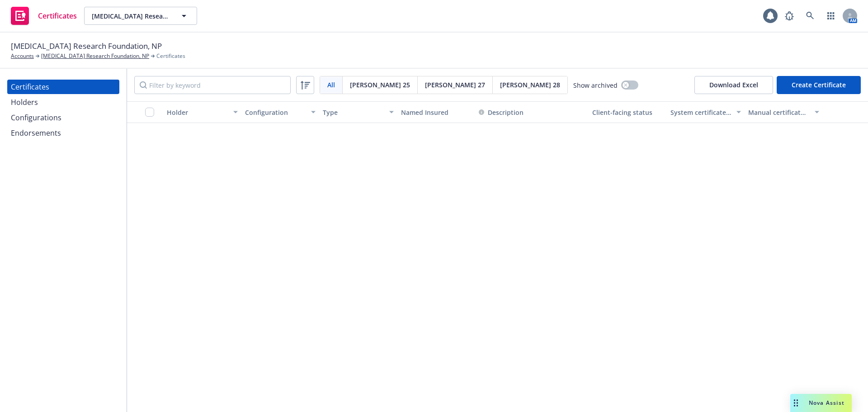  What do you see at coordinates (280, 112) in the screenshot?
I see `button: Configuration` at bounding box center [280, 112].